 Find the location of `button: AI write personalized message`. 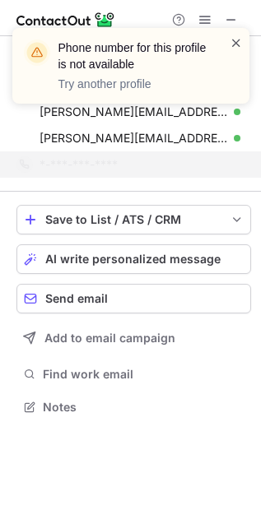

button: AI write personalized message is located at coordinates (133, 259).